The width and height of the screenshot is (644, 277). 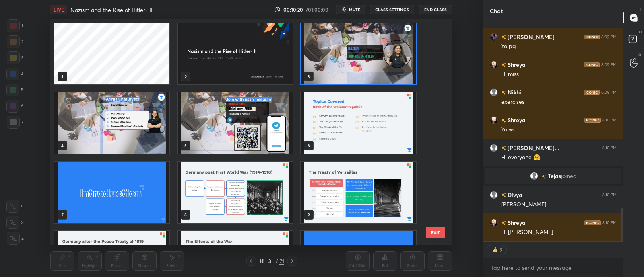 What do you see at coordinates (15, 238) in the screenshot?
I see `div: Z` at bounding box center [15, 238].